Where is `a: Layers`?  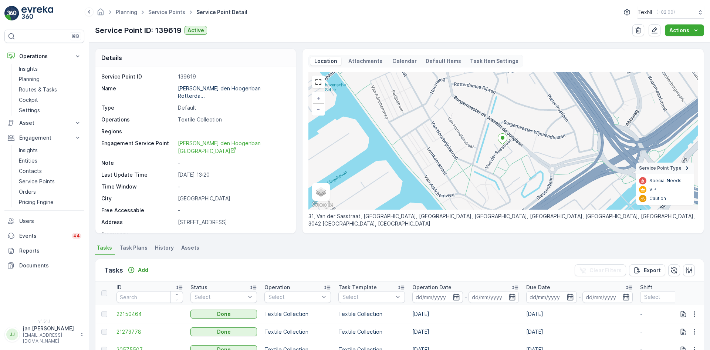
a: Layers is located at coordinates (321, 192).